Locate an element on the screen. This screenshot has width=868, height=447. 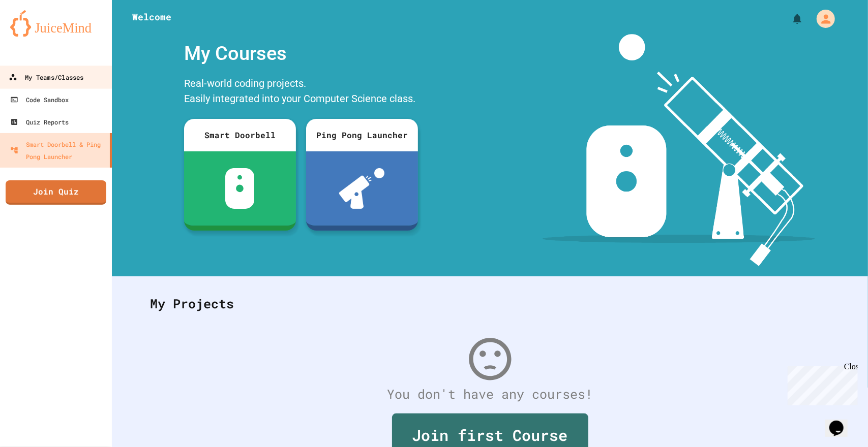
div: Chat with us now!Close is located at coordinates (37, 34).